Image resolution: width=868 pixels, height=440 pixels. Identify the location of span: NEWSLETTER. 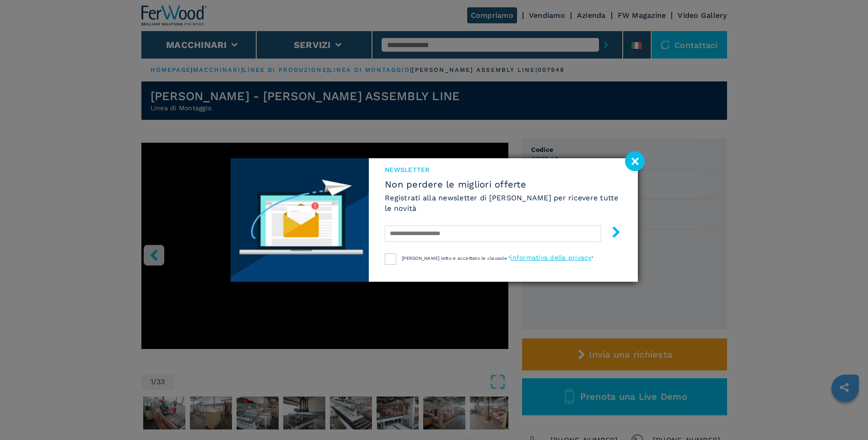
(502, 170).